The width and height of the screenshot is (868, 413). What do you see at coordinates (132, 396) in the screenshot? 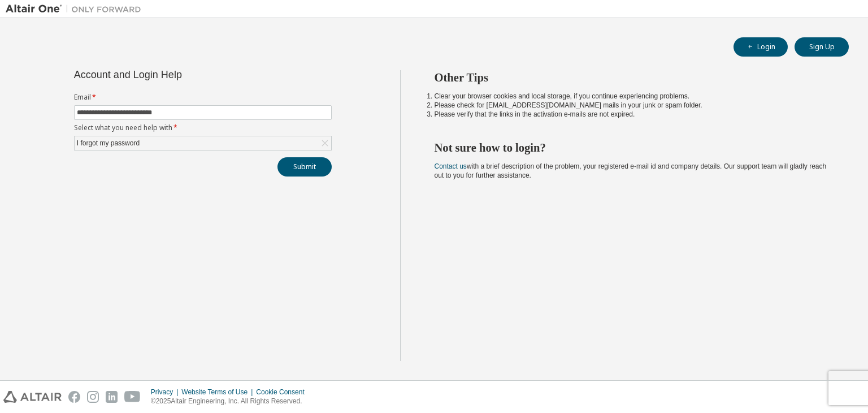
I see `img: youtube.svg` at bounding box center [132, 396].